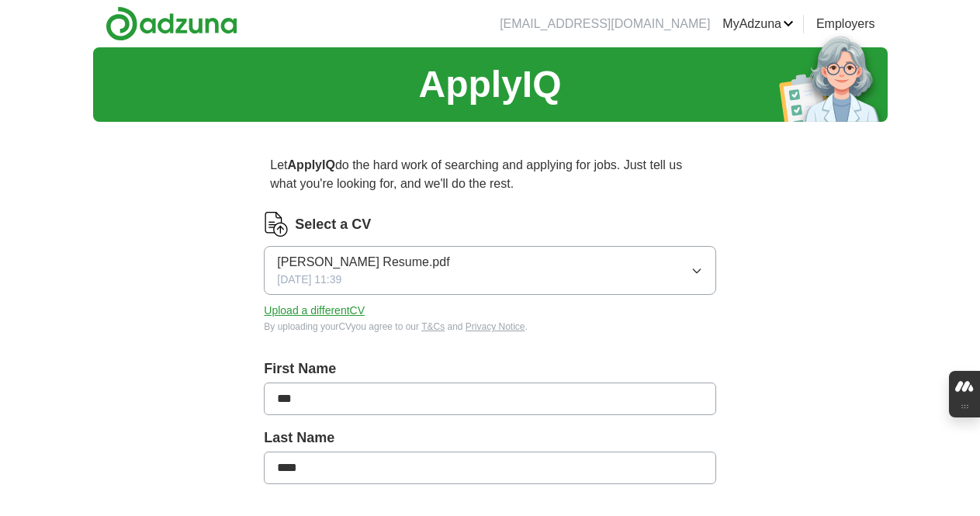 This screenshot has height=516, width=980. I want to click on strong: ApplyIQ, so click(311, 164).